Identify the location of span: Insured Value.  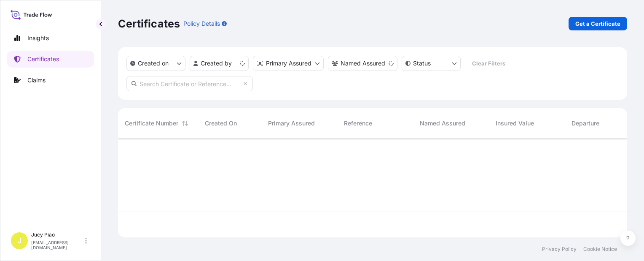
(515, 123).